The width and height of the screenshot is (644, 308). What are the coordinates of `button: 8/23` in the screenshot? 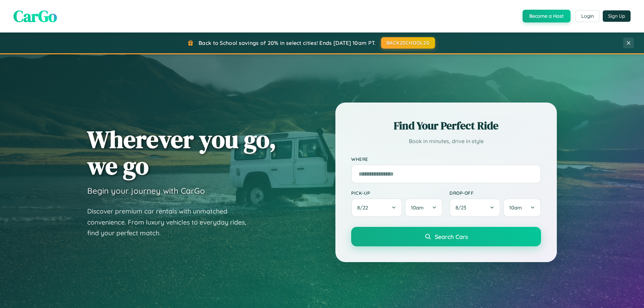 It's located at (475, 207).